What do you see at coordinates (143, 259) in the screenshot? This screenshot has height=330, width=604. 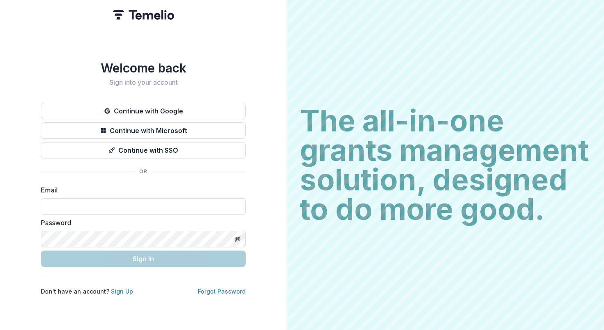 I see `button: Sign In` at bounding box center [143, 259].